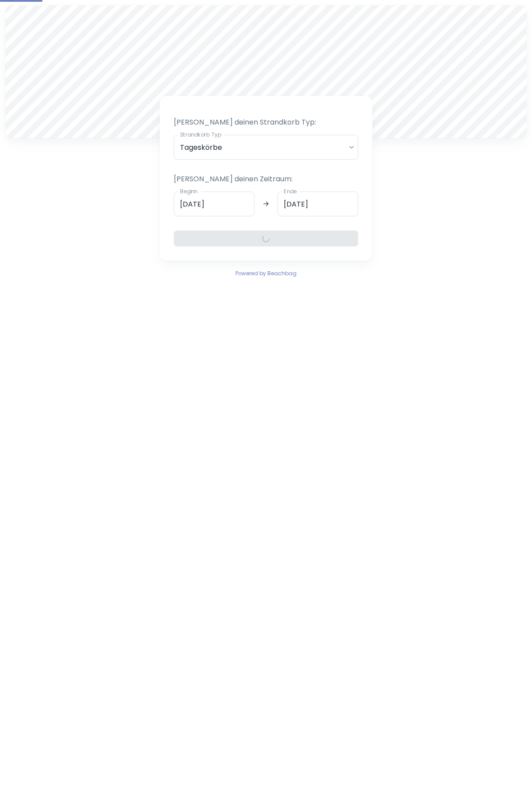  What do you see at coordinates (266, 273) in the screenshot?
I see `a: Powered by Beachbag` at bounding box center [266, 273].